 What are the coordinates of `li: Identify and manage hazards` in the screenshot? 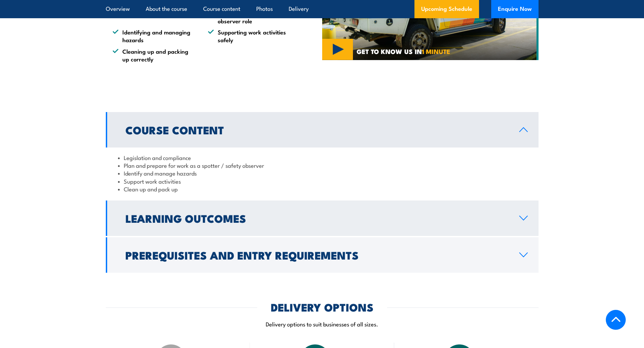 It's located at (322, 173).